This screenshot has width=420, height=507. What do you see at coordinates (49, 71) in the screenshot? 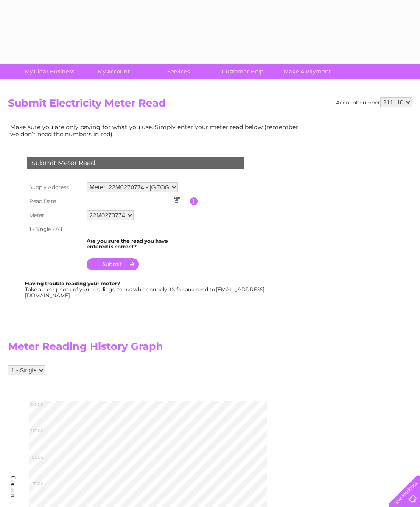
I see `a: My Clear Business` at bounding box center [49, 71].